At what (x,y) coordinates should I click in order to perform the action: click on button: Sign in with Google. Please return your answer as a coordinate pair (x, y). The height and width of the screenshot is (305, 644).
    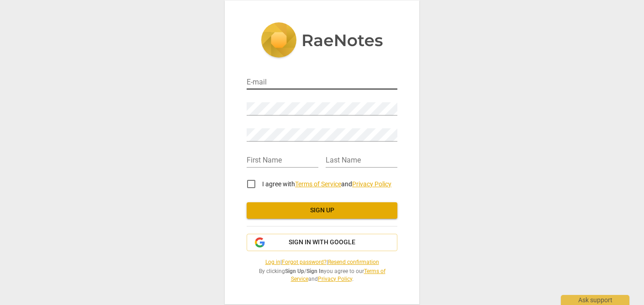
    Looking at the image, I should click on (322, 243).